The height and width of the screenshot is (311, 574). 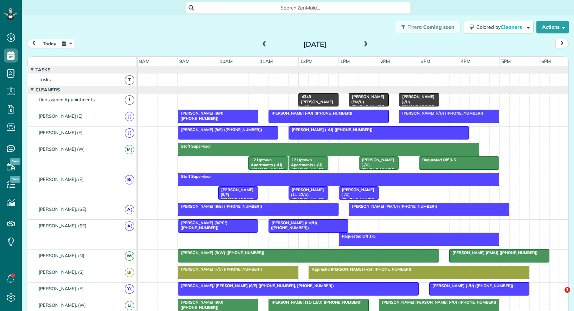 I want to click on span: Filters:, so click(x=415, y=27).